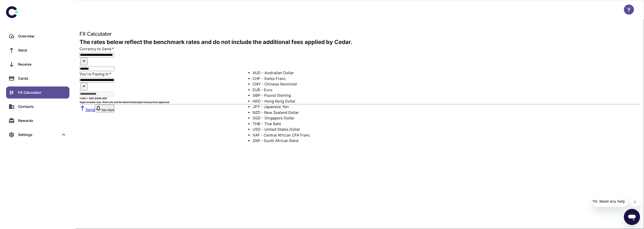 The image size is (644, 229). Describe the element at coordinates (95, 74) in the screenshot. I see `label: You're Paying In` at that location.